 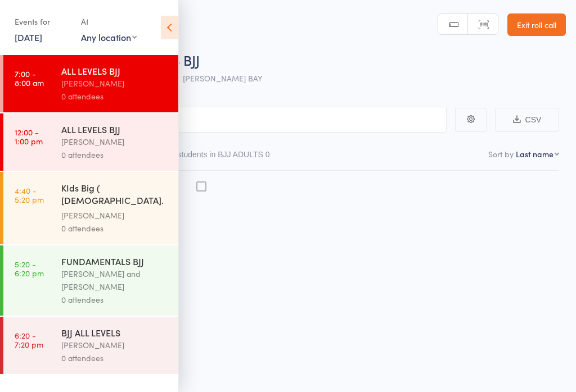 I want to click on time: 4:40 - 5:20 pm, so click(x=30, y=195).